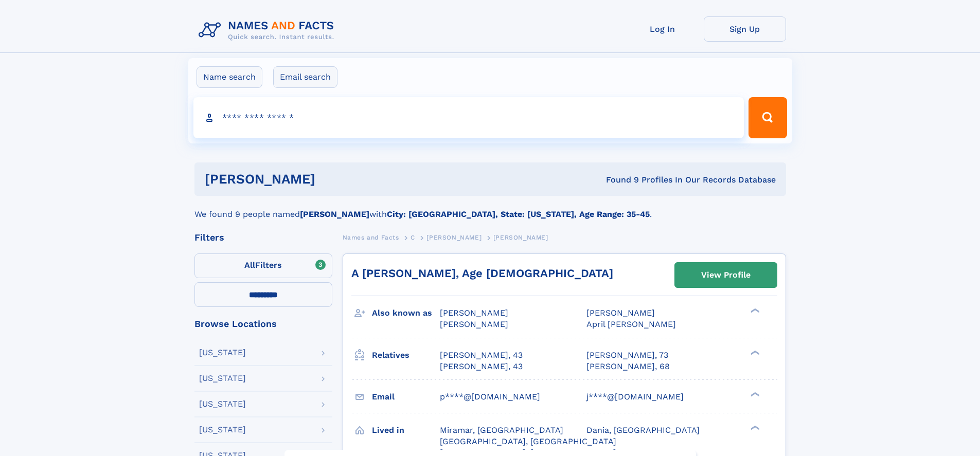 Image resolution: width=980 pixels, height=456 pixels. What do you see at coordinates (767, 118) in the screenshot?
I see `button: Search Button` at bounding box center [767, 118].